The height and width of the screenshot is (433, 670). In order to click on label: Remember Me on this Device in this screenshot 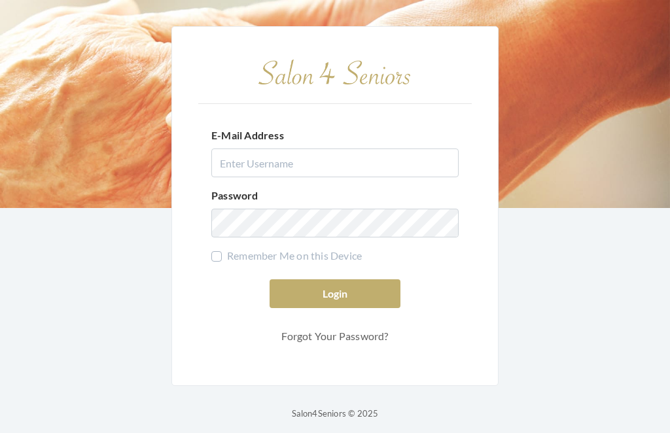, I will do `click(287, 256)`.